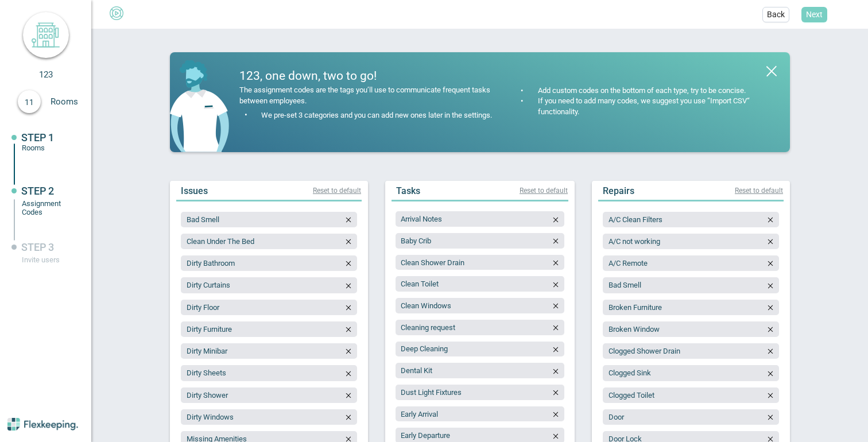 The image size is (868, 442). What do you see at coordinates (776, 15) in the screenshot?
I see `button: Back` at bounding box center [776, 15].